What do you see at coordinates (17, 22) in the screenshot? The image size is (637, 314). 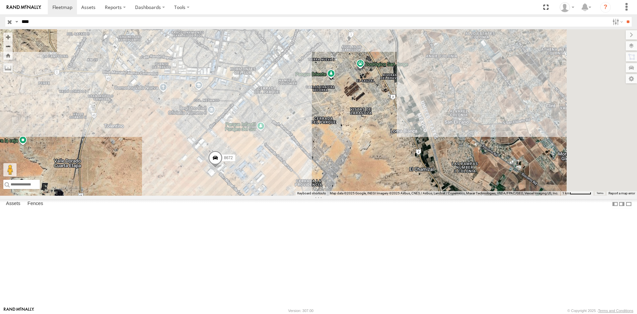 I see `label: Search Query` at bounding box center [17, 22].